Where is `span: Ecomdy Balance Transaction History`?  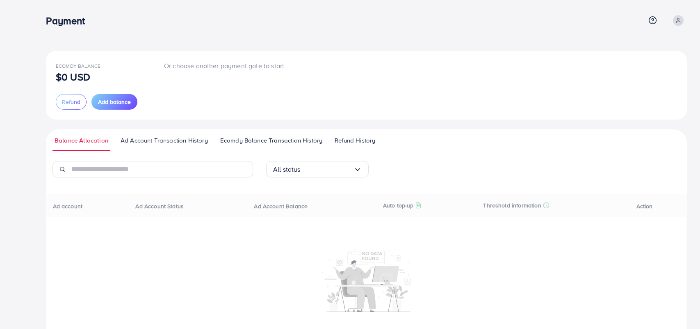 span: Ecomdy Balance Transaction History is located at coordinates (271, 140).